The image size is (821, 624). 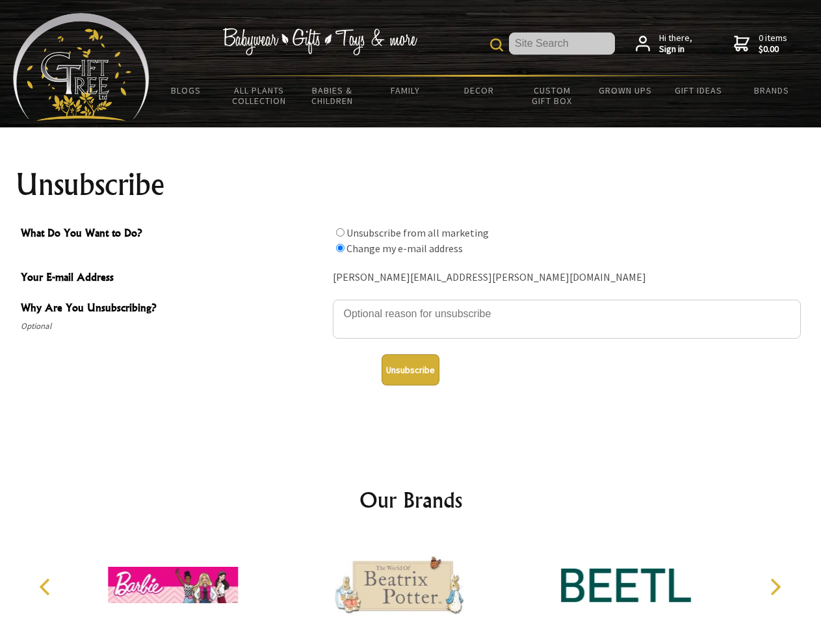 What do you see at coordinates (405, 248) in the screenshot?
I see `label: Change my e-mail address` at bounding box center [405, 248].